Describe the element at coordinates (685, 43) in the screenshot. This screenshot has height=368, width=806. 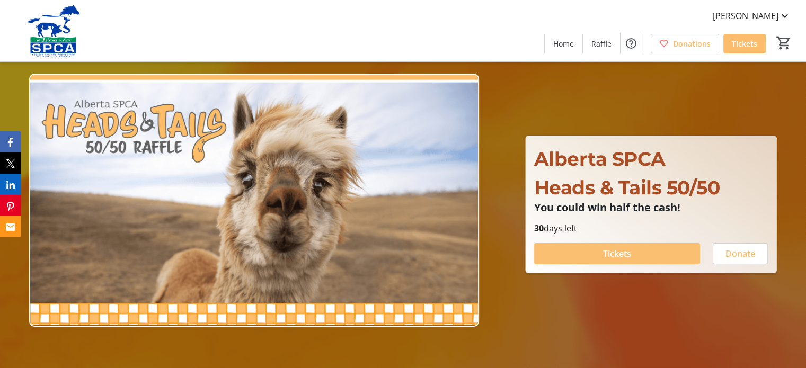
I see `a: Donations` at that location.